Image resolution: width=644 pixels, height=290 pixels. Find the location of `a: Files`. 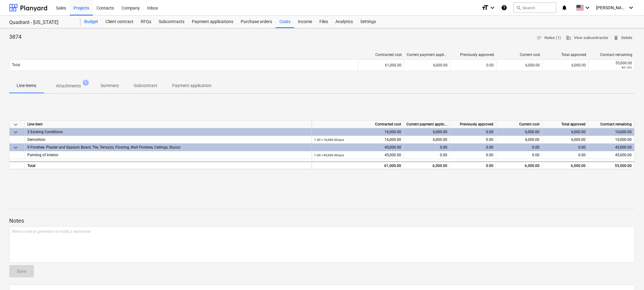

a: Files is located at coordinates (324, 22).